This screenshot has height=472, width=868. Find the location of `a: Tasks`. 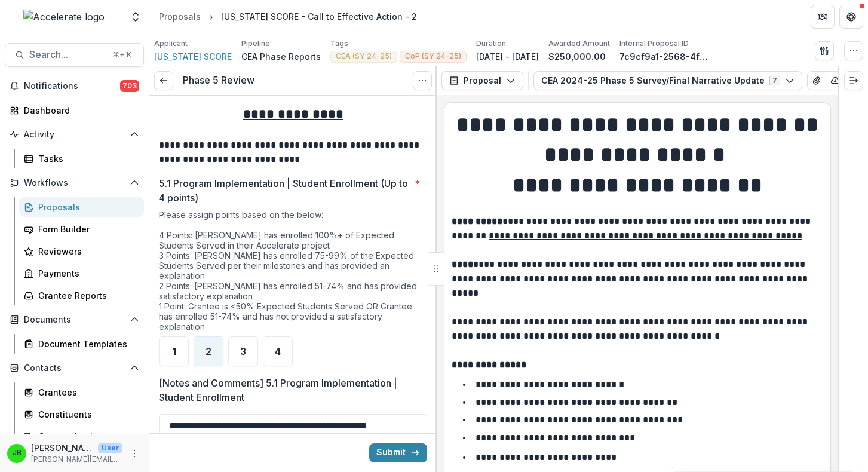

a: Tasks is located at coordinates (81, 159).